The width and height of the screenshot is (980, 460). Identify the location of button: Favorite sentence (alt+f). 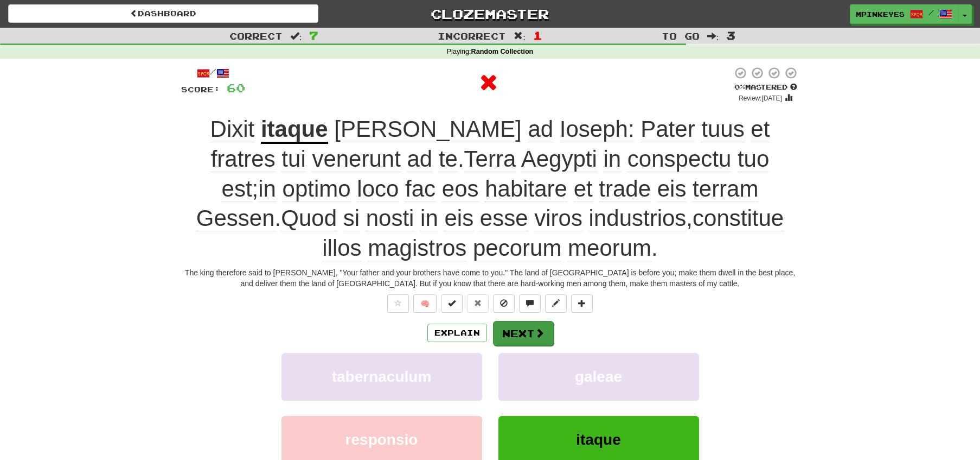
(398, 304).